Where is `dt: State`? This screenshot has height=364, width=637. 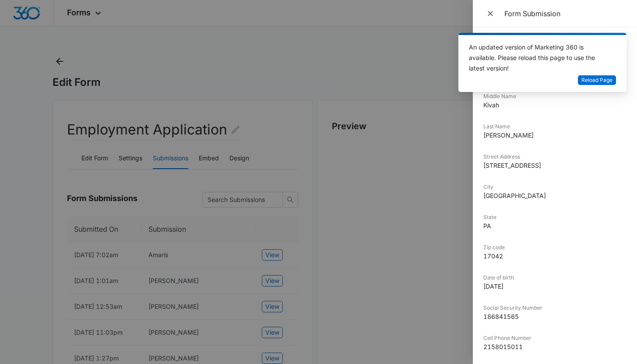
dt: State is located at coordinates (555, 217).